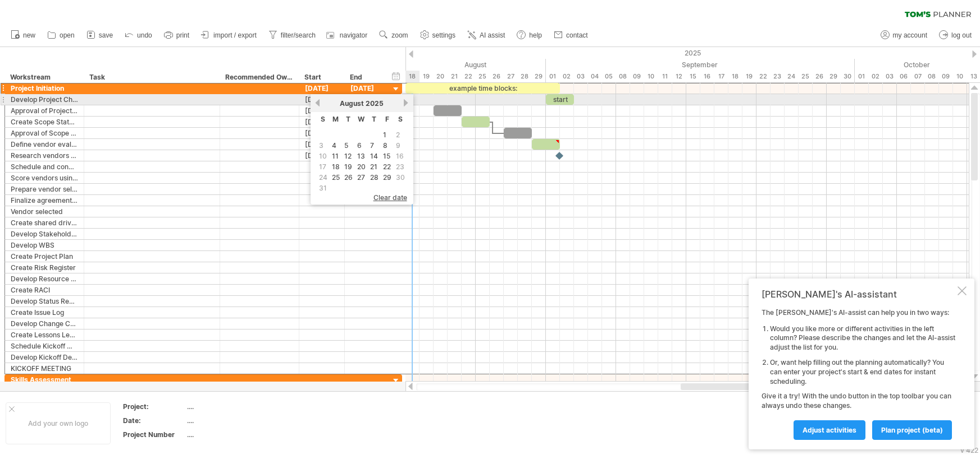  Describe the element at coordinates (44, 245) in the screenshot. I see `div: Develop WBS` at that location.